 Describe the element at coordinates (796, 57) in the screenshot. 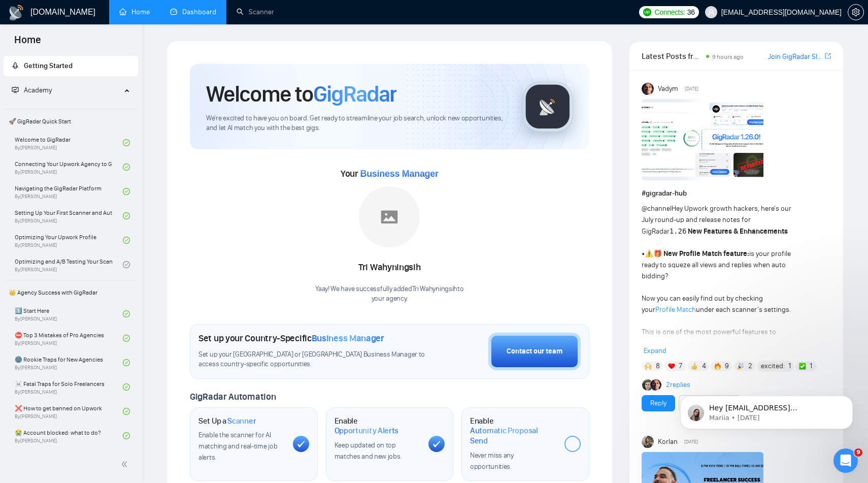

I see `a: Join GigRadar Slack Community` at that location.